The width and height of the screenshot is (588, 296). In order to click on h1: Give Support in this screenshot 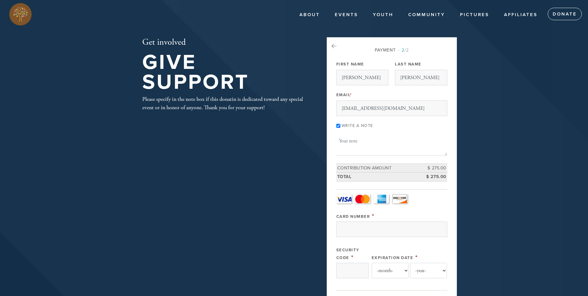, I will do `click(224, 72)`.